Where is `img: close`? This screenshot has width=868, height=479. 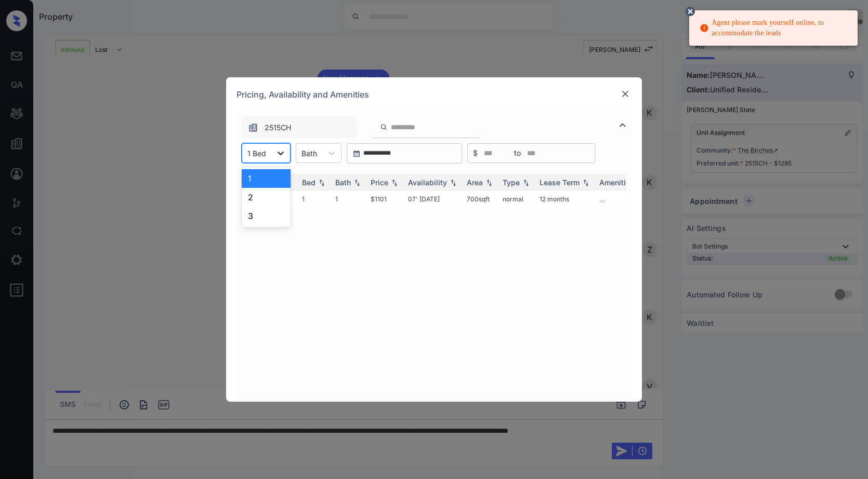 img: close is located at coordinates (625, 94).